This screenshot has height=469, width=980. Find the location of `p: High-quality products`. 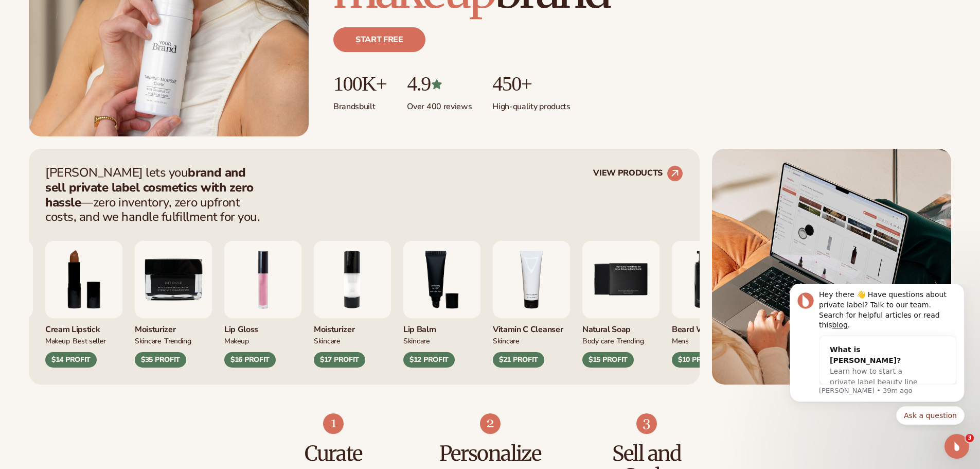

p: High-quality products is located at coordinates (531, 104).